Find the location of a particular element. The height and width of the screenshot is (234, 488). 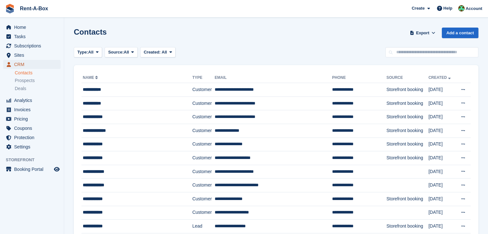

img: stora-icon-8386f47178a22dfd0bd8f6a31ec36ba5ce8667c1dd55bd0f319d3a0aa187defe.svg is located at coordinates (10, 9).